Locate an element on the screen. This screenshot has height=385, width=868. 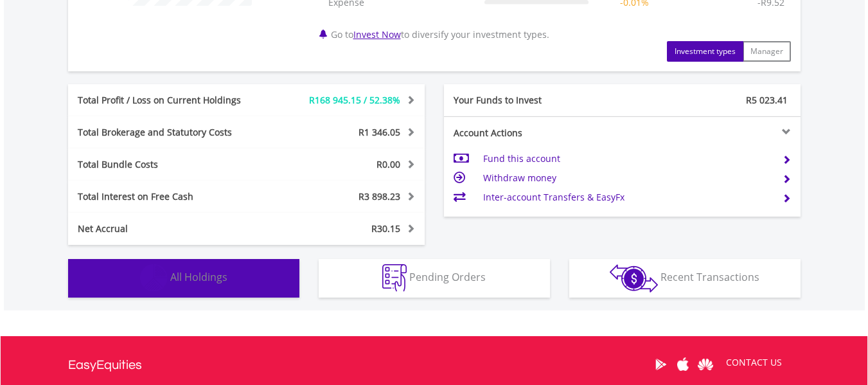
span: R3 898.23 is located at coordinates (379, 196).